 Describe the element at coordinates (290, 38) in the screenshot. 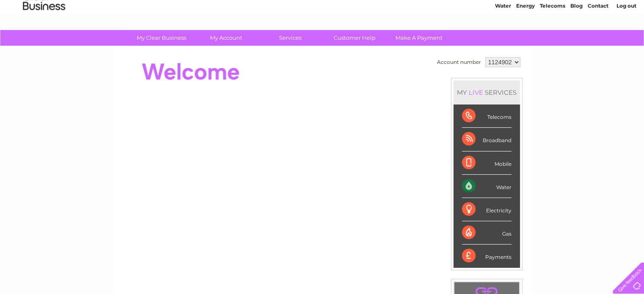

I see `a: Services` at that location.